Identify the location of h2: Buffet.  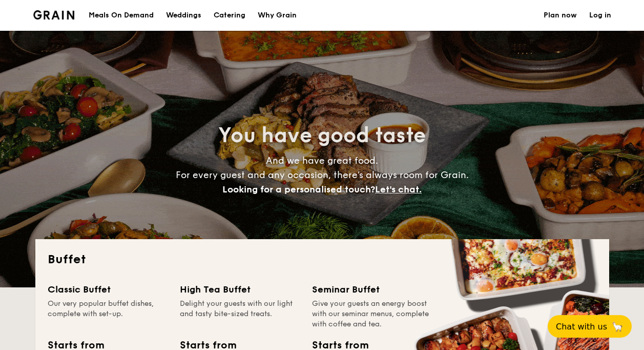
(322, 259).